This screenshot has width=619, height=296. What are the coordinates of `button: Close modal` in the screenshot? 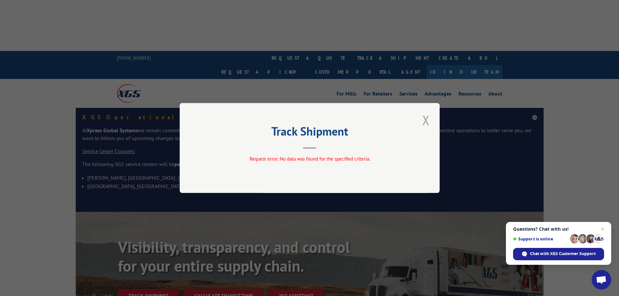 It's located at (426, 120).